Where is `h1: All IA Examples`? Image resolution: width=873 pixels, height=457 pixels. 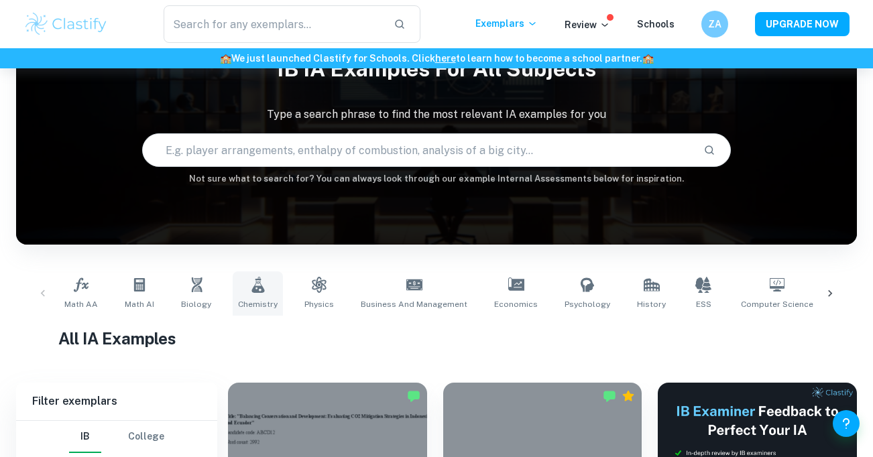
h1: All IA Examples is located at coordinates (437, 339).